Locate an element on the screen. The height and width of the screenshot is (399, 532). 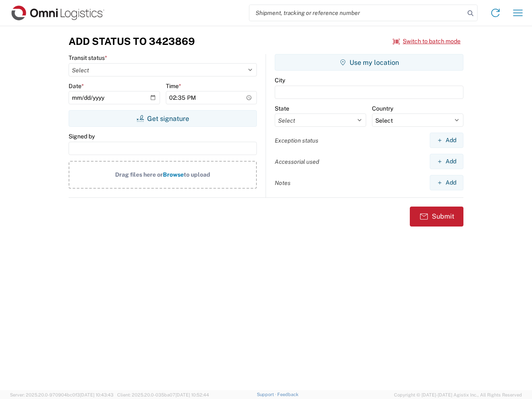
button: Submit is located at coordinates (437, 216).